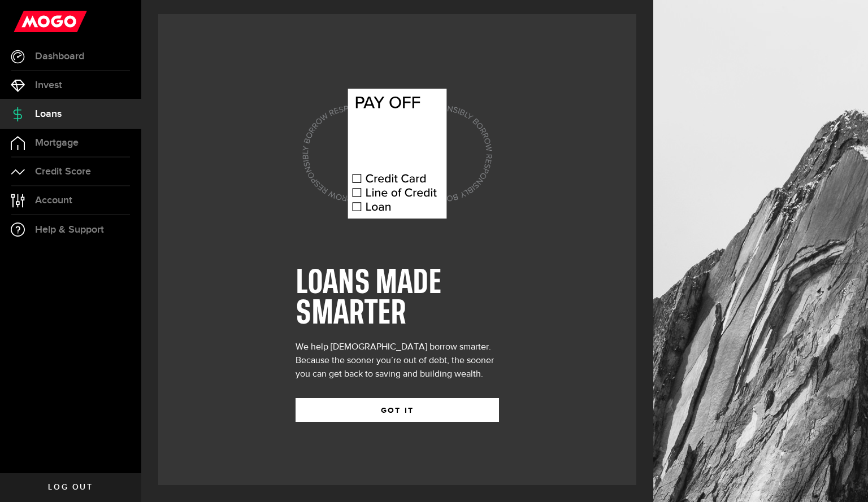 This screenshot has height=502, width=868. I want to click on h1: LOANS MADE SMARTER, so click(397, 299).